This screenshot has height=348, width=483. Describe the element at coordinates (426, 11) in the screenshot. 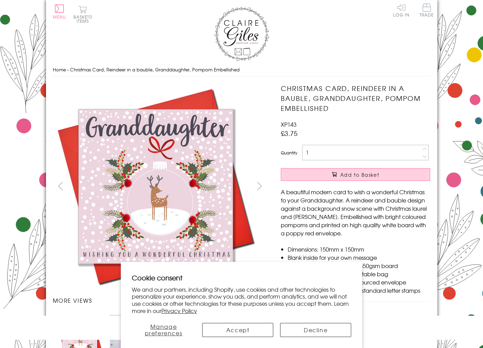

I see `a: Trade` at that location.